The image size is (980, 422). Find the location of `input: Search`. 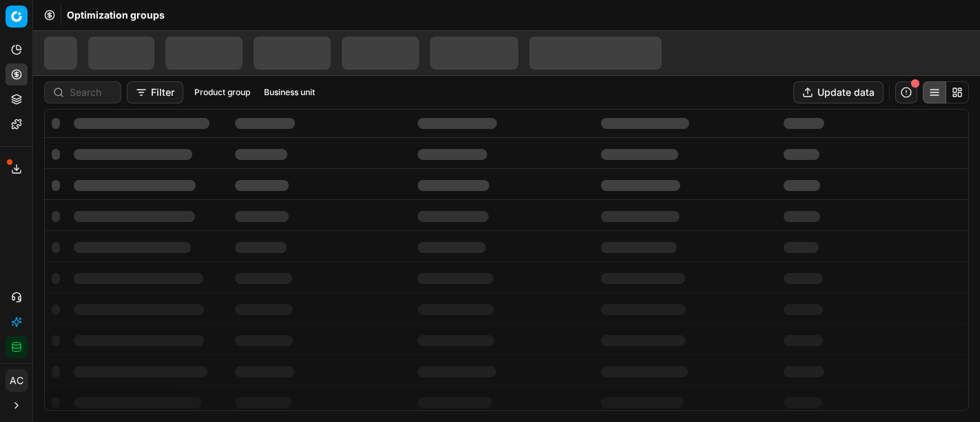

input: Search is located at coordinates (91, 92).